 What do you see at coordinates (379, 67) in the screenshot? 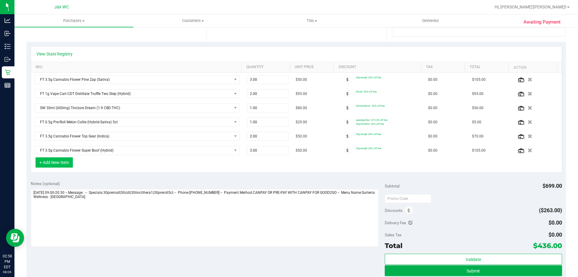
I see `a: Discount` at bounding box center [379, 67].